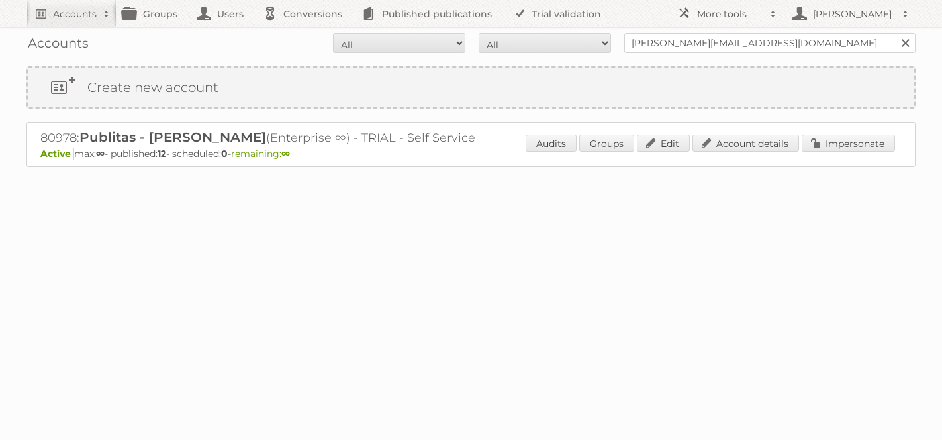 The width and height of the screenshot is (942, 440). Describe the element at coordinates (75, 14) in the screenshot. I see `h2: Accounts` at that location.